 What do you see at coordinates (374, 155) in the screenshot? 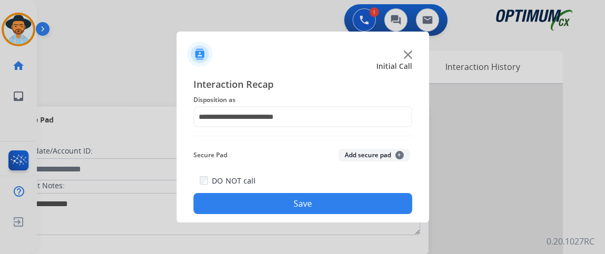
I see `button: Add secure pad+` at bounding box center [374, 155].